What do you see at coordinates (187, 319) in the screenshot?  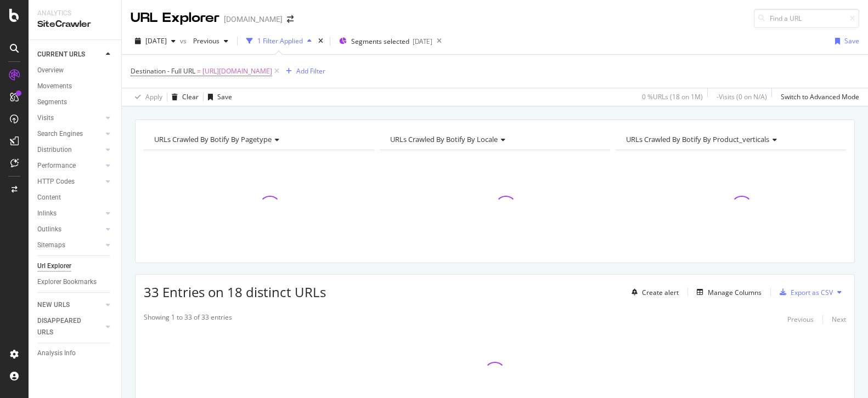 I see `div: Showing 1 to 33 of 33 entries` at bounding box center [187, 319].